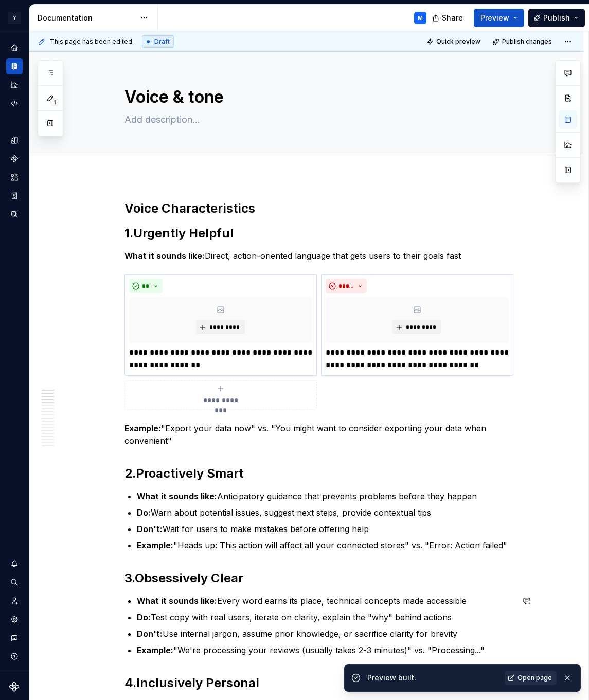 The height and width of the screenshot is (700, 589). What do you see at coordinates (495, 18) in the screenshot?
I see `span: Preview` at bounding box center [495, 18].